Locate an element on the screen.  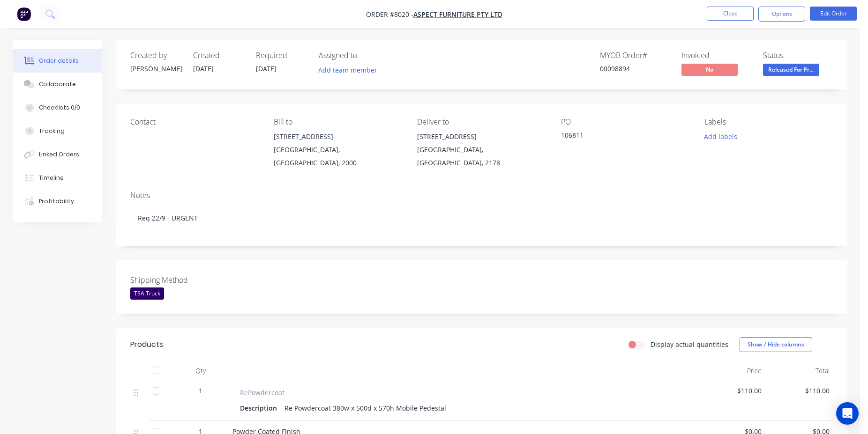
div: TSA Truck is located at coordinates (147, 294).